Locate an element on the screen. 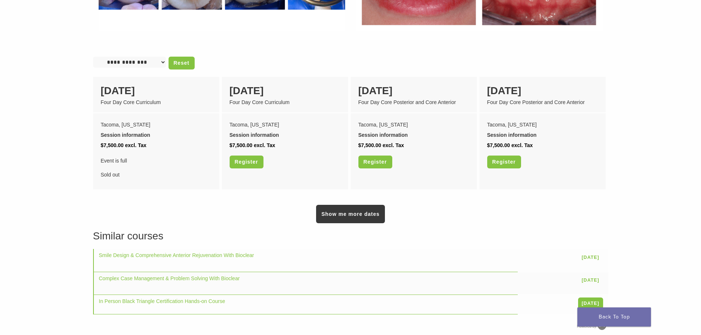 This screenshot has height=335, width=701. a: In Person Black Triangle Certification Hands-on Course is located at coordinates (162, 301).